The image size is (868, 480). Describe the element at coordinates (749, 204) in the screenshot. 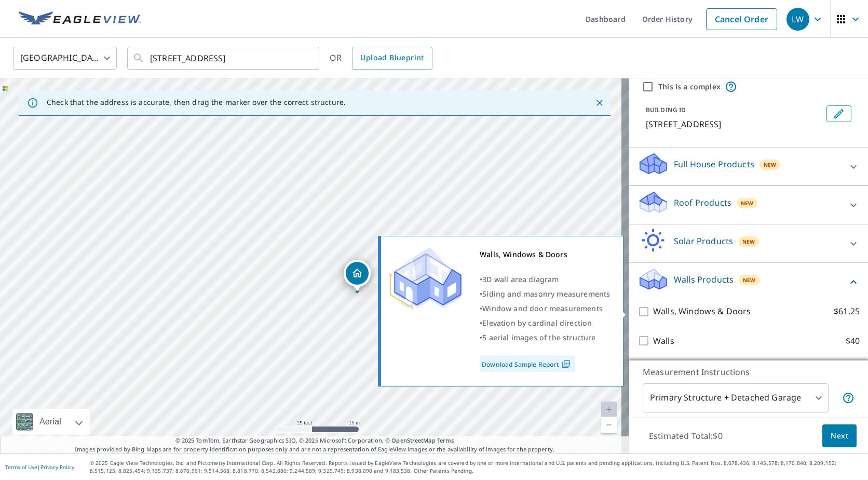

I see `div: Roof ProductsNew` at that location.